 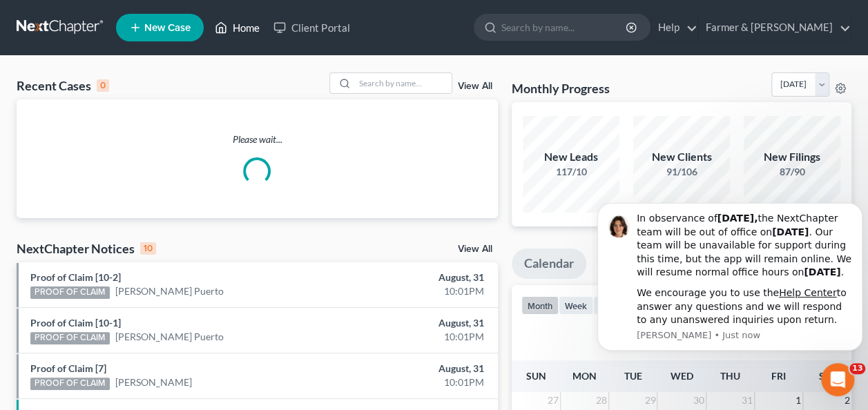 I want to click on div: 10, so click(x=148, y=248).